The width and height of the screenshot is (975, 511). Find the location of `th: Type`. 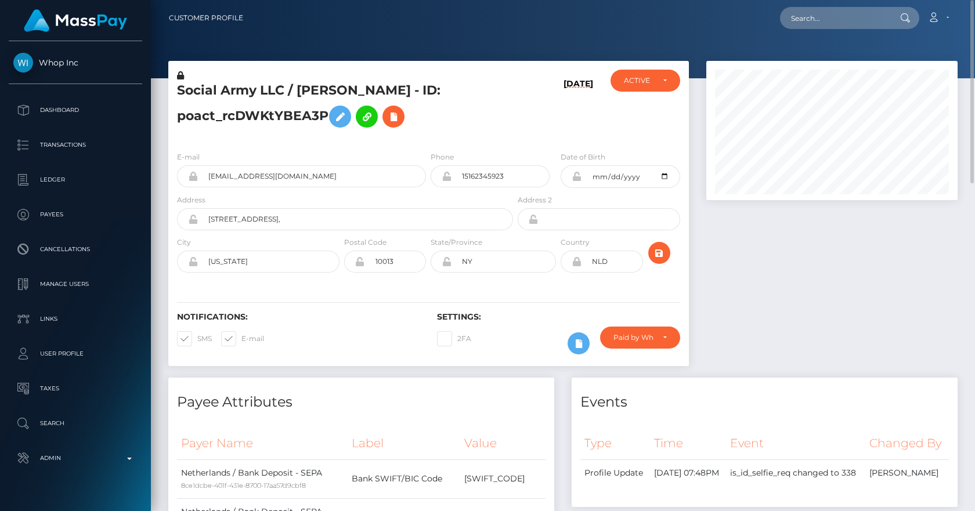

th: Type is located at coordinates (615, 443).